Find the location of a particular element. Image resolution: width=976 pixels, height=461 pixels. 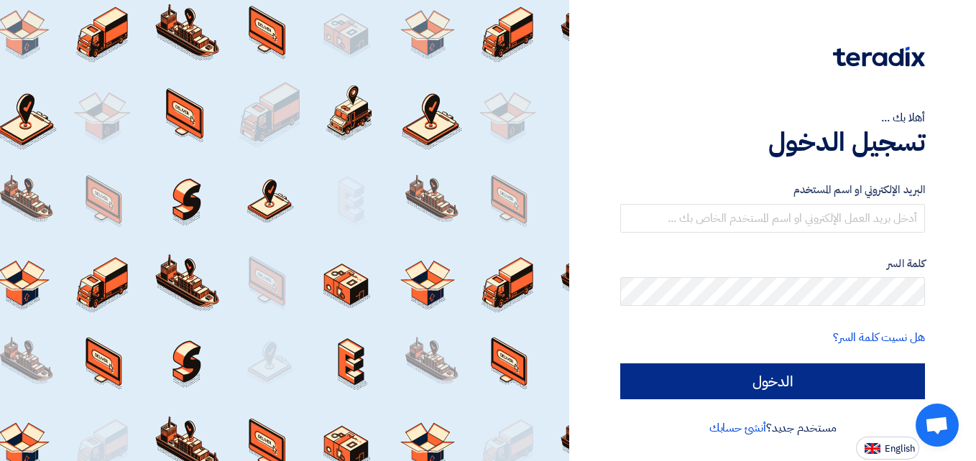

img: en-US.png is located at coordinates (872, 448).